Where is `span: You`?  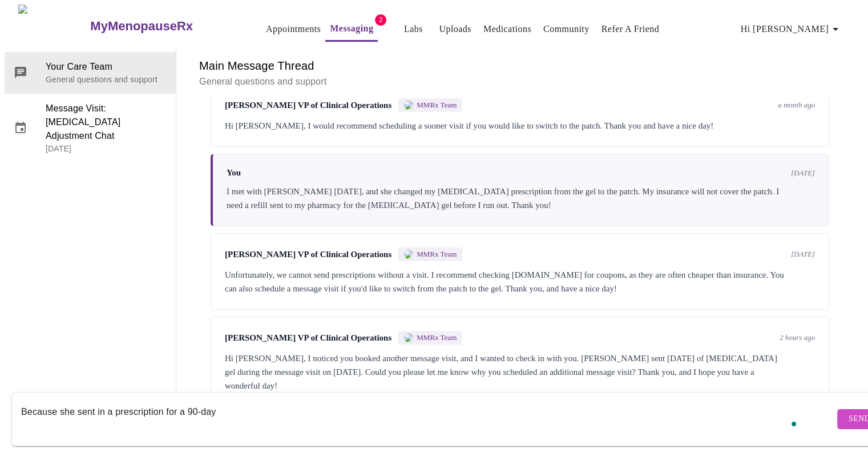 span: You is located at coordinates (234, 172).